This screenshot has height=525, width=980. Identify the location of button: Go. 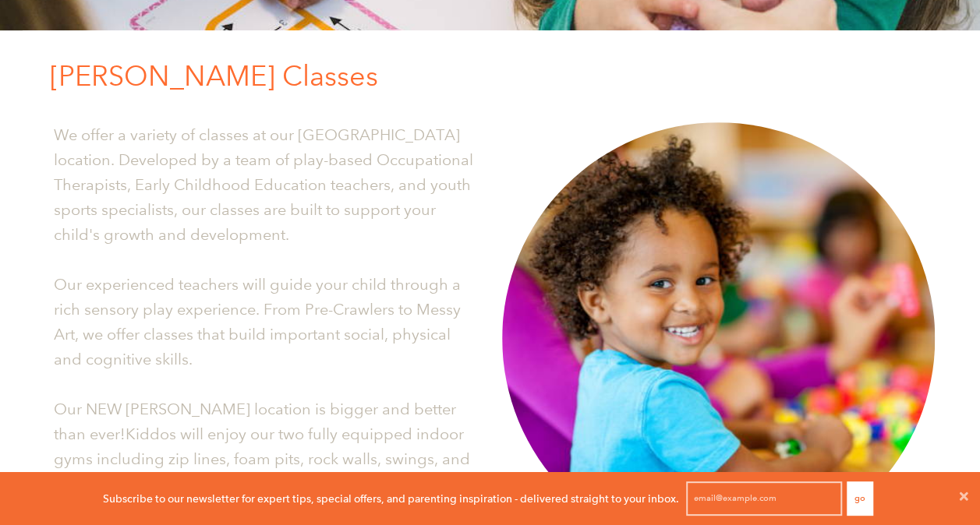
(860, 499).